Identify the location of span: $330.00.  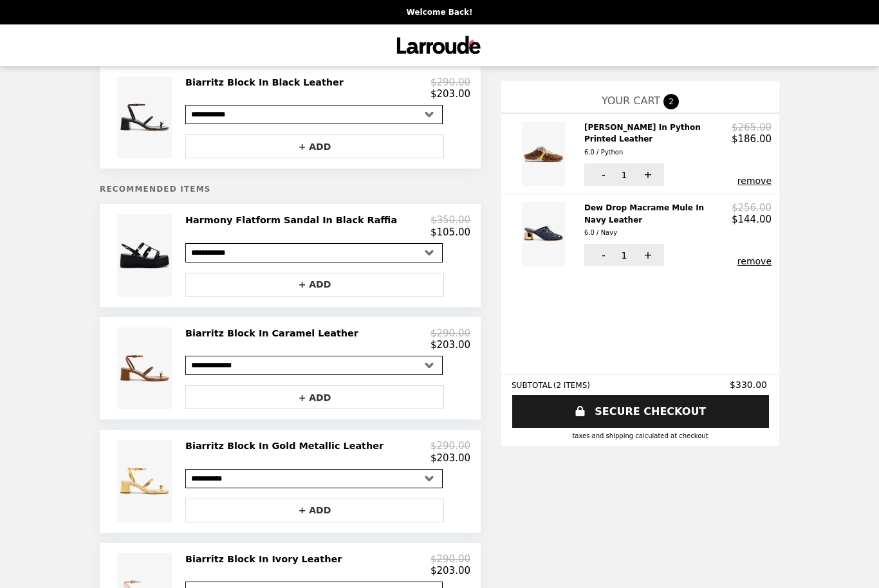
(749, 385).